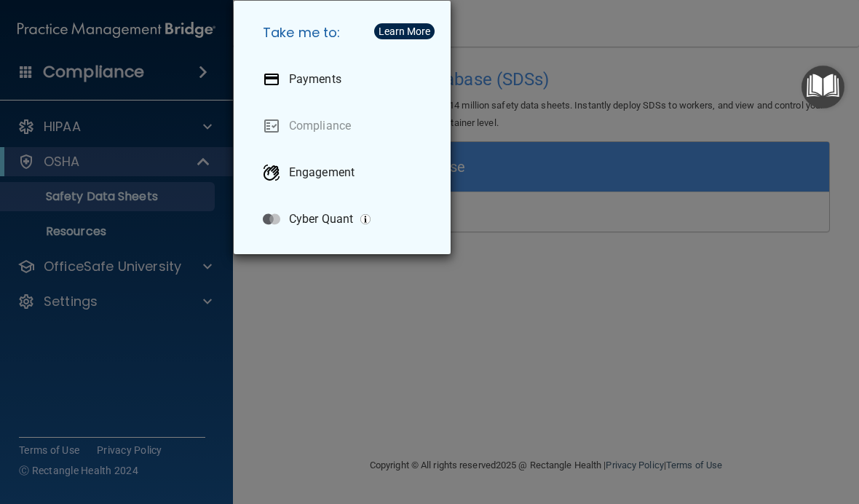 This screenshot has height=504, width=859. What do you see at coordinates (405, 31) in the screenshot?
I see `div: Learn More` at bounding box center [405, 31].